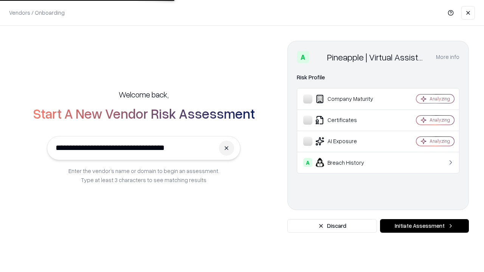 The width and height of the screenshot is (484, 272). I want to click on div: Company Maturity, so click(348, 99).